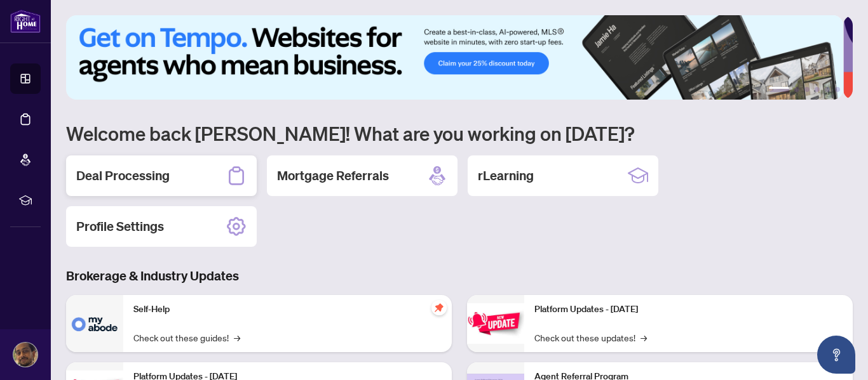  I want to click on h2: Profile Settings, so click(120, 227).